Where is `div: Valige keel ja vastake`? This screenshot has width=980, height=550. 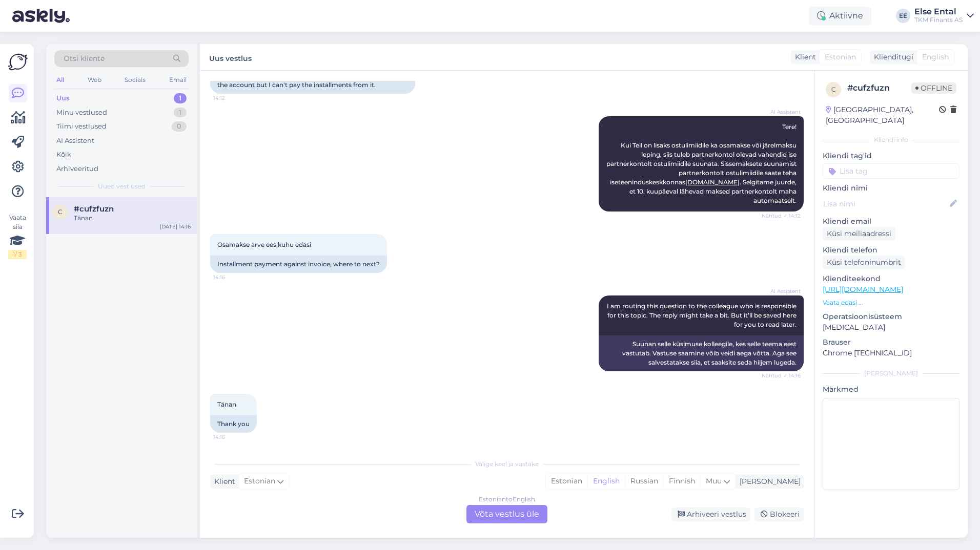
div: Valige keel ja vastake is located at coordinates (507, 464).